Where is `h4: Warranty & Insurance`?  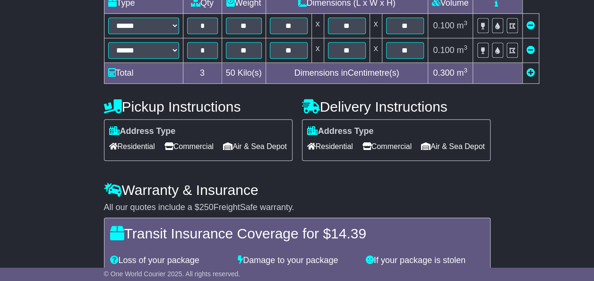 h4: Warranty & Insurance is located at coordinates (297, 189).